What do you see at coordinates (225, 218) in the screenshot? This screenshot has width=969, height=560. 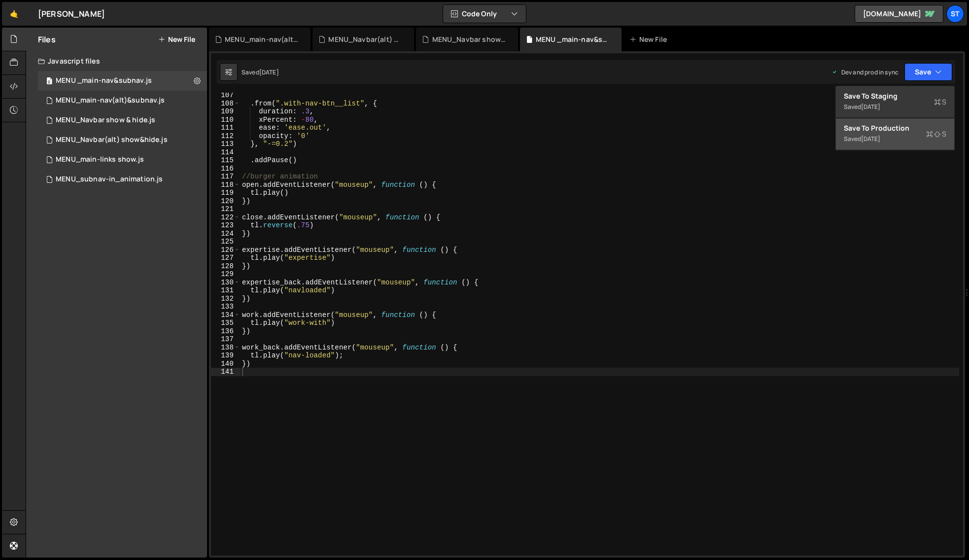 I see `div: 122` at bounding box center [225, 218].